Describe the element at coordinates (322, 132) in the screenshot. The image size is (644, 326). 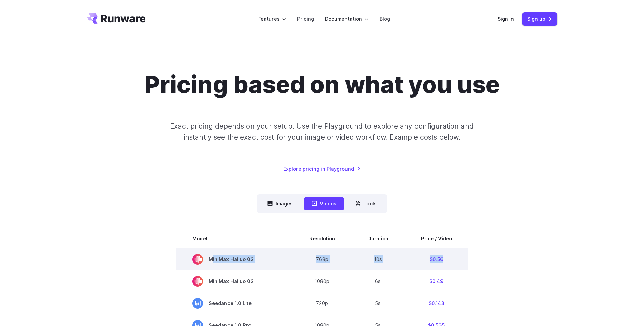
I see `p: Exact pricing depends on your setup. Use the Playground to explore any configuration and instantl...` at that location.